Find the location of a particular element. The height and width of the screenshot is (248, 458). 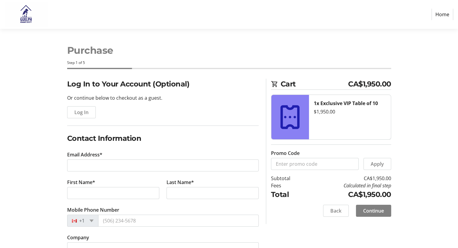

label: Promo Code is located at coordinates (285, 153).